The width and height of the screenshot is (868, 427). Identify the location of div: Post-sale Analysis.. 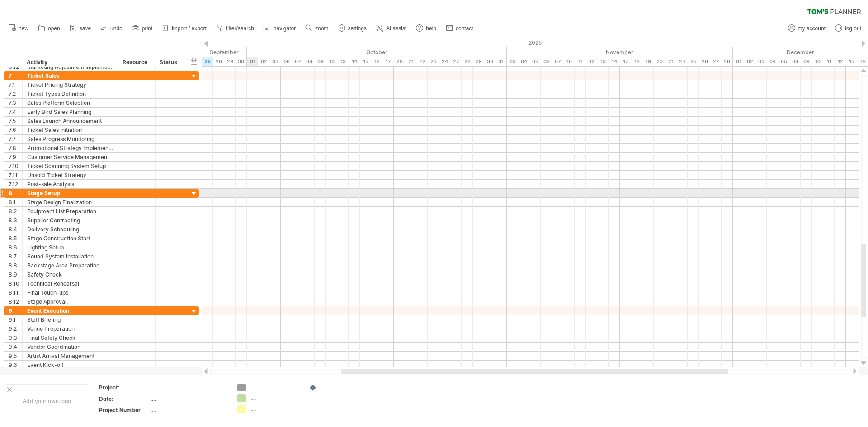
(70, 184).